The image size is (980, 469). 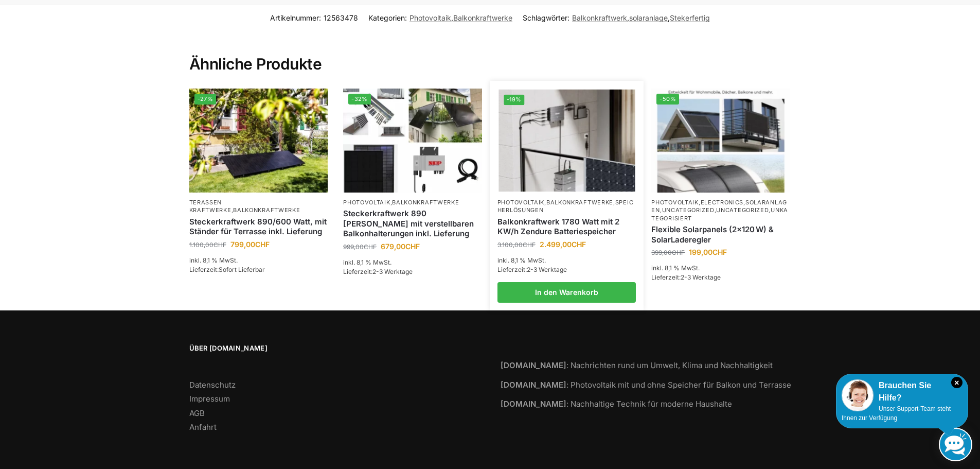 What do you see at coordinates (567, 141) in the screenshot?
I see `img: Zendure-solar-flow-Batteriespeicher für Balkonkraftwerke` at bounding box center [567, 141].